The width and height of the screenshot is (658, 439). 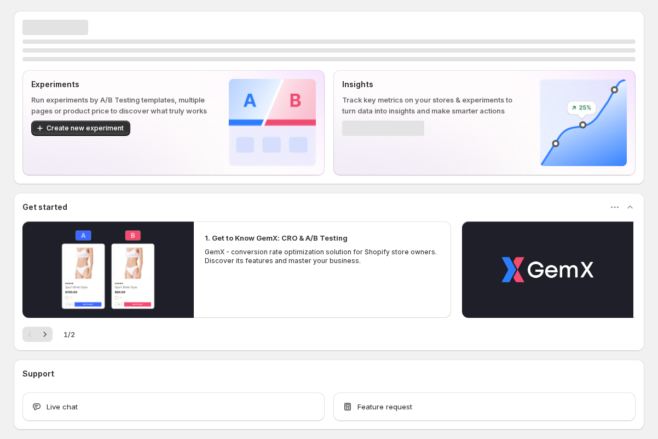 What do you see at coordinates (583, 122) in the screenshot?
I see `img: Insights` at bounding box center [583, 122].